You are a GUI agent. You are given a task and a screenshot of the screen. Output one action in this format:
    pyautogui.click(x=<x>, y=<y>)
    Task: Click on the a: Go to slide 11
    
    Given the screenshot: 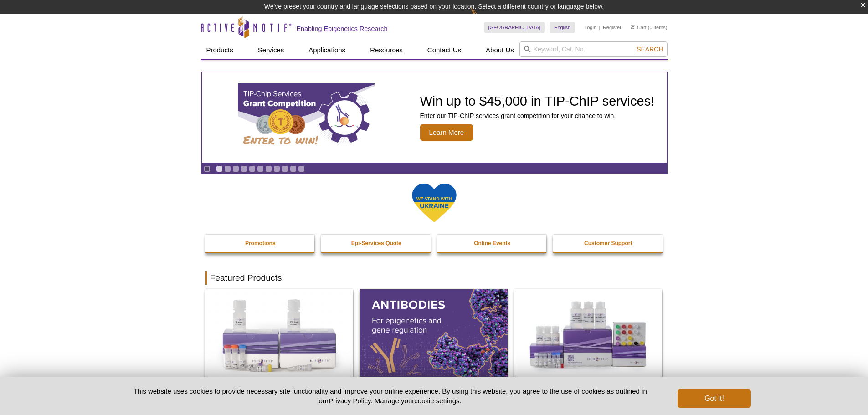 What is the action you would take?
    pyautogui.click(x=301, y=168)
    